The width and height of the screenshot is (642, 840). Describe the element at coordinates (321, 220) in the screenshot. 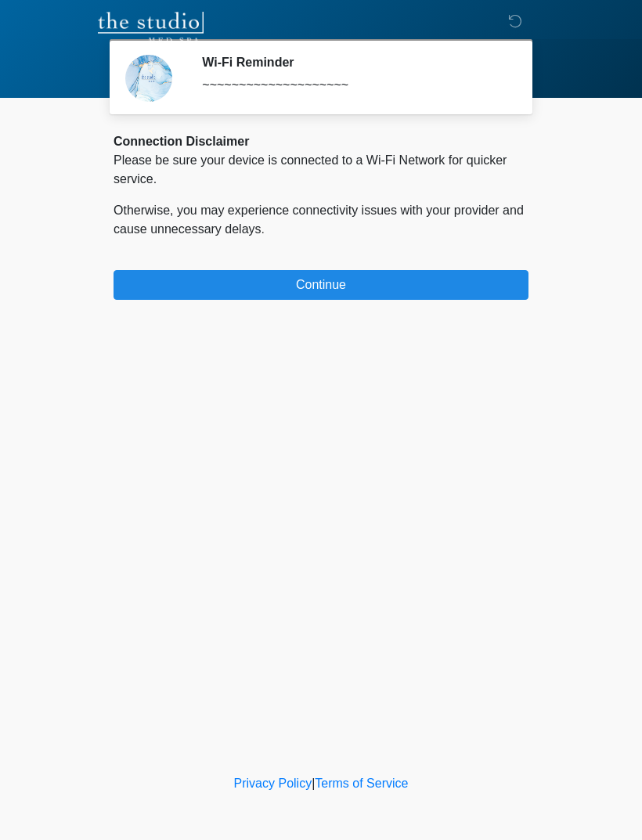

I see `p: Otherwise, you may experience connectivity issues with your provider and cause unnecessary delays` at that location.